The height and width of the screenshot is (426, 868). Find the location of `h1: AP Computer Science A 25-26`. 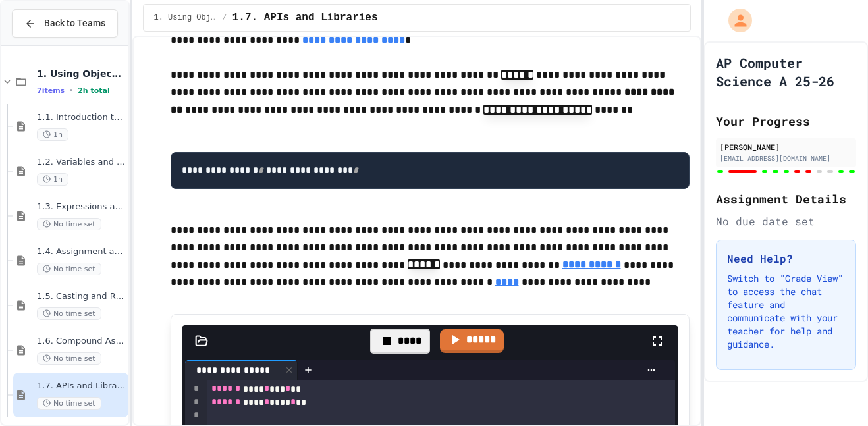

h1: AP Computer Science A 25-26 is located at coordinates (785, 72).